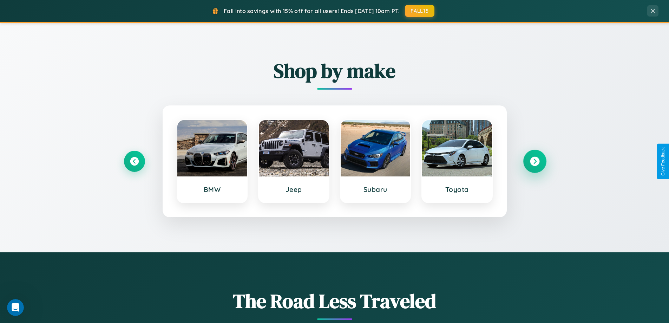 The width and height of the screenshot is (669, 323). I want to click on h1: The Road Less Traveled, so click(335, 301).